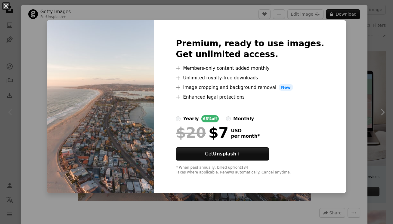 The image size is (393, 224). What do you see at coordinates (250, 88) in the screenshot?
I see `li: Image cropping and background removal` at bounding box center [250, 88].